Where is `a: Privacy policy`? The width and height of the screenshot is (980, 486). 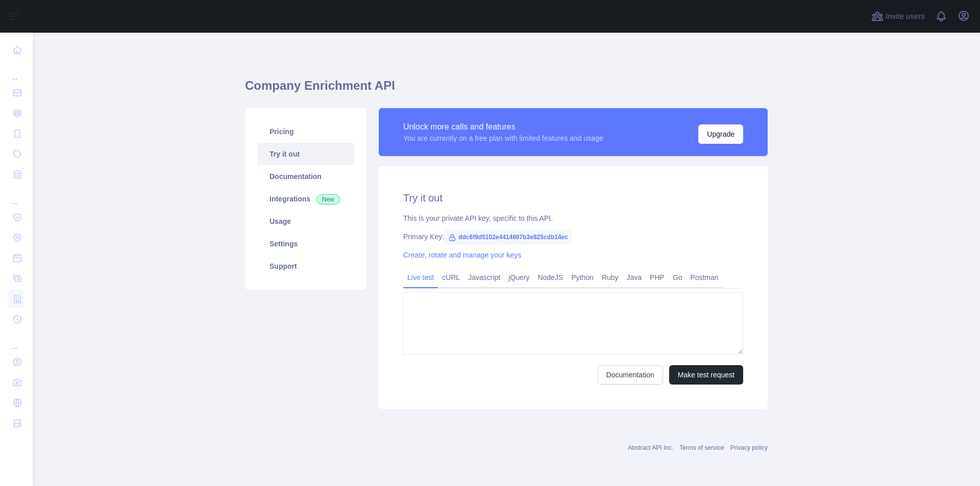
a: Privacy policy is located at coordinates (749, 448).